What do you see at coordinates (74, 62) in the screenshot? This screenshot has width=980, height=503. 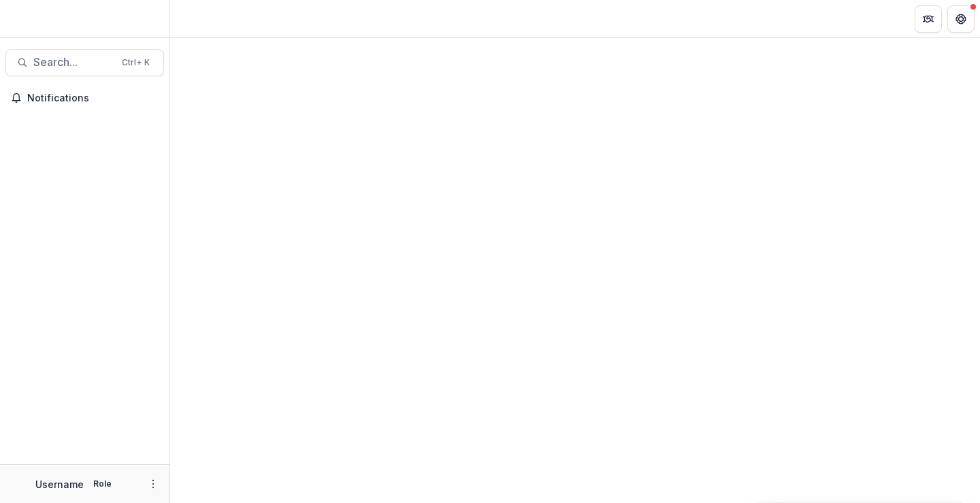 I see `span: Search...` at bounding box center [74, 62].